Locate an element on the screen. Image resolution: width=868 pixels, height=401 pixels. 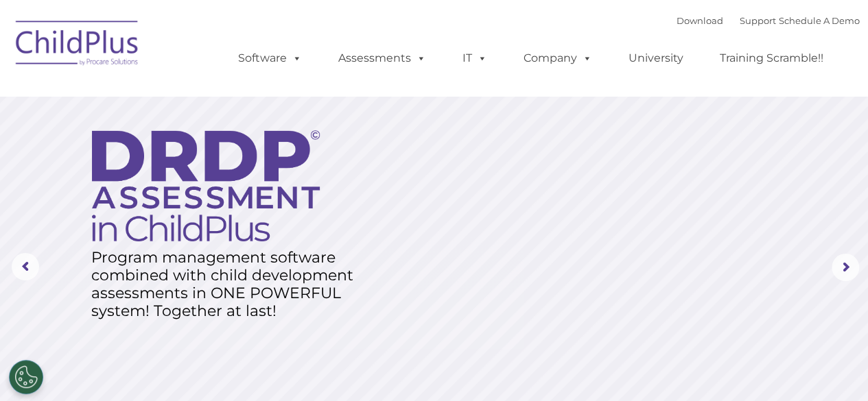
a: Support is located at coordinates (758, 21).